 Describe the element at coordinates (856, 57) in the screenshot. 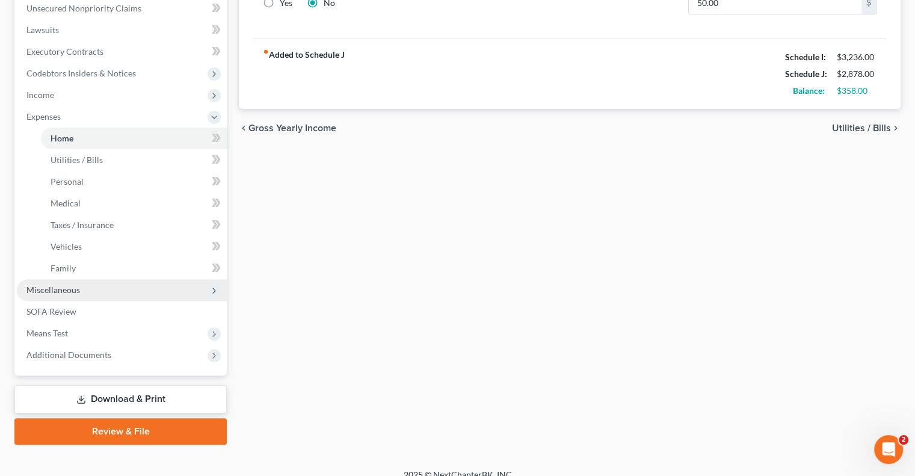

I see `div: $3,236.00` at that location.